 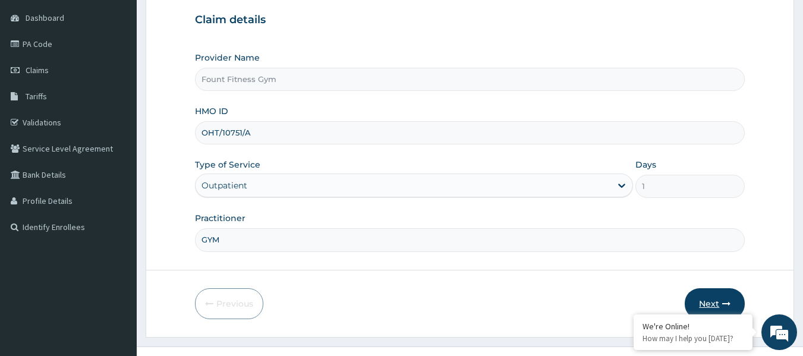 I want to click on div: We're Online!, so click(x=693, y=326).